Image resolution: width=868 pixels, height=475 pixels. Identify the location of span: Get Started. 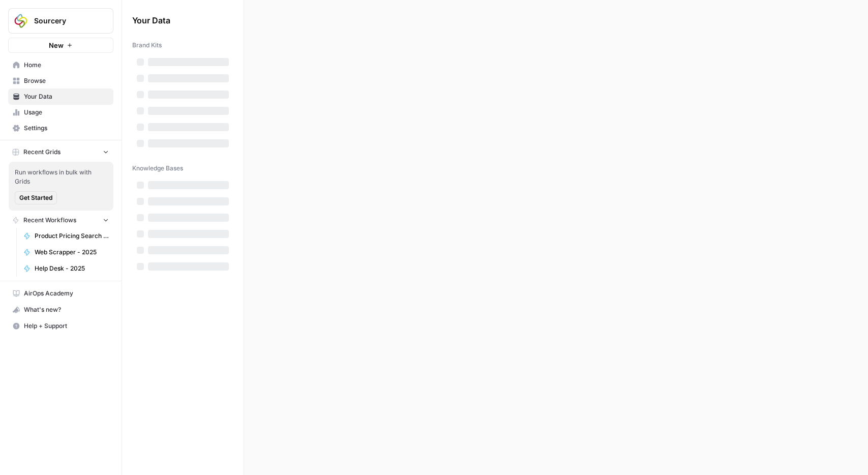
(36, 198).